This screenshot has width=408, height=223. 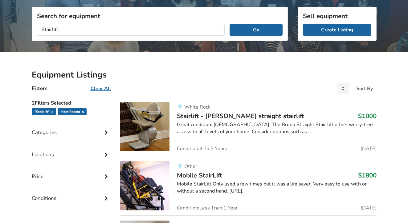 I want to click on h5: 2 Filters Selected, so click(x=71, y=103).